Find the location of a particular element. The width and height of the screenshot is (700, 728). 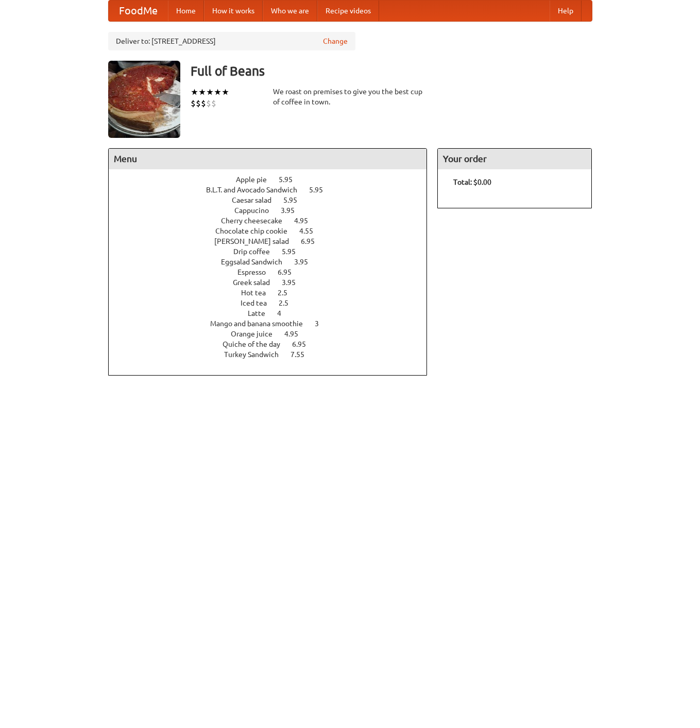

h4: Your order is located at coordinates (514, 159).